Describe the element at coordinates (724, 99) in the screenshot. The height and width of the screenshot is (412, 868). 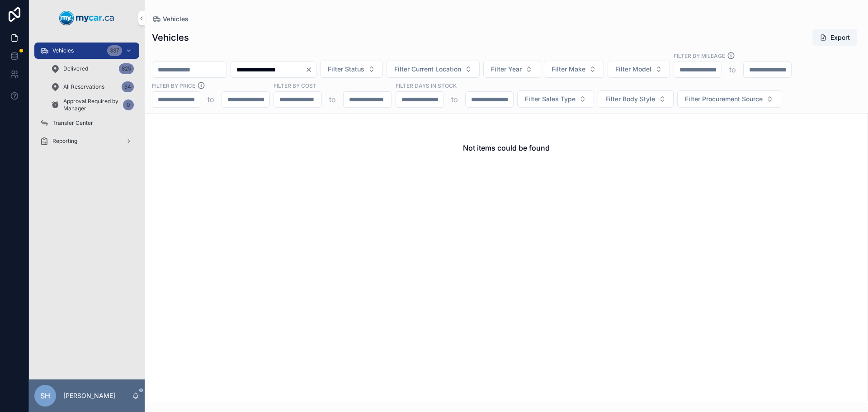
I see `span: Filter Procurement Source` at that location.